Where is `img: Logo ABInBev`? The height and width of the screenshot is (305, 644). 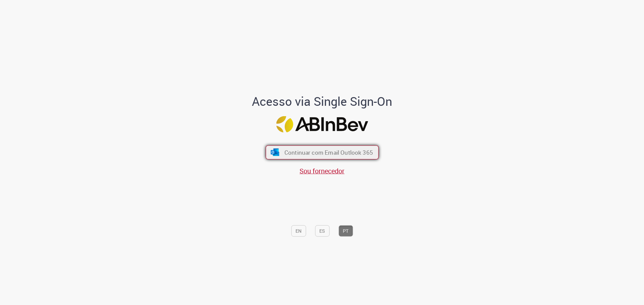
img: Logo ABInBev is located at coordinates (322, 124).